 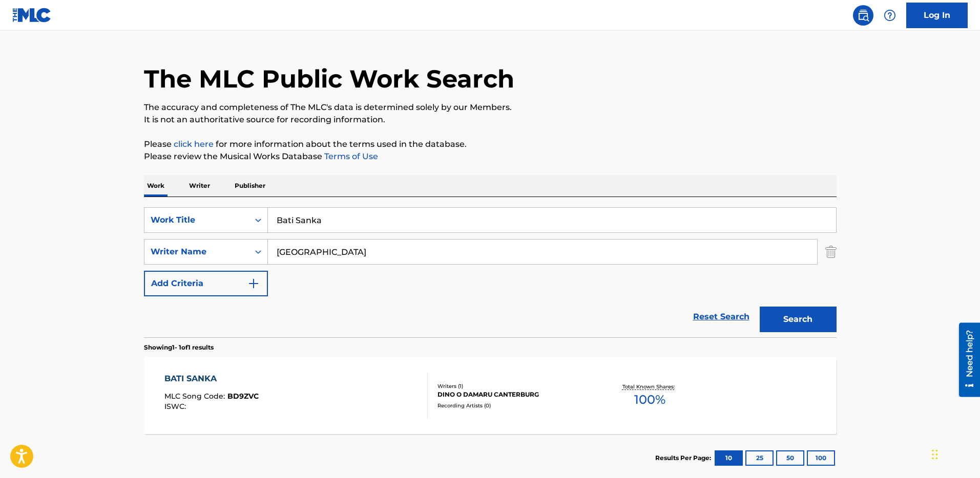 What do you see at coordinates (798, 319) in the screenshot?
I see `button: Search` at bounding box center [798, 319].